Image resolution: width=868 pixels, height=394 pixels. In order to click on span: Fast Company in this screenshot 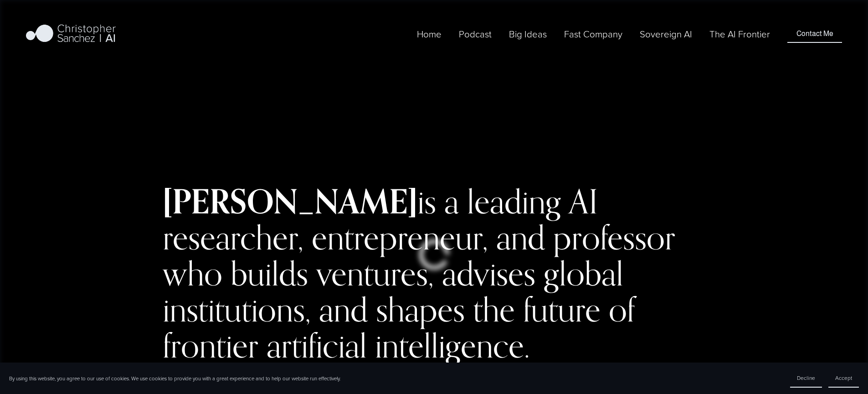, I will do `click(594, 33)`.